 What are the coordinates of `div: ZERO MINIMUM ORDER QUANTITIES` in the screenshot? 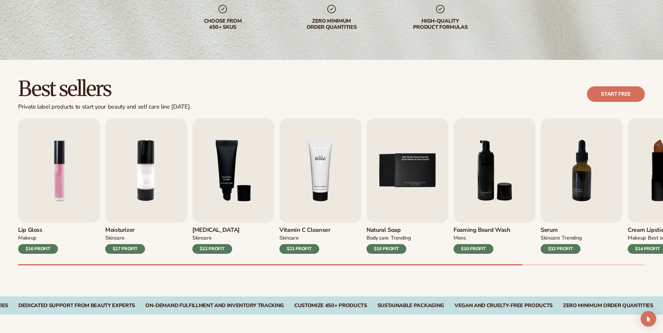 It's located at (608, 306).